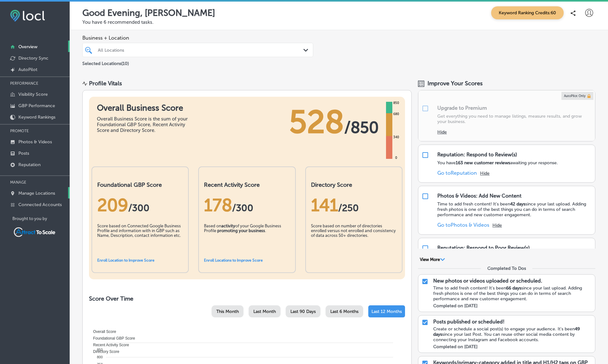 This screenshot has height=364, width=608. I want to click on a: Go toPhotos & Videos, so click(463, 225).